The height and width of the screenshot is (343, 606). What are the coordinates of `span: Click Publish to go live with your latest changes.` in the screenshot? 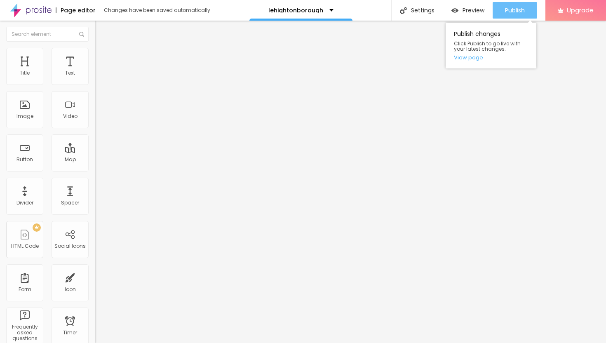 It's located at (491, 46).